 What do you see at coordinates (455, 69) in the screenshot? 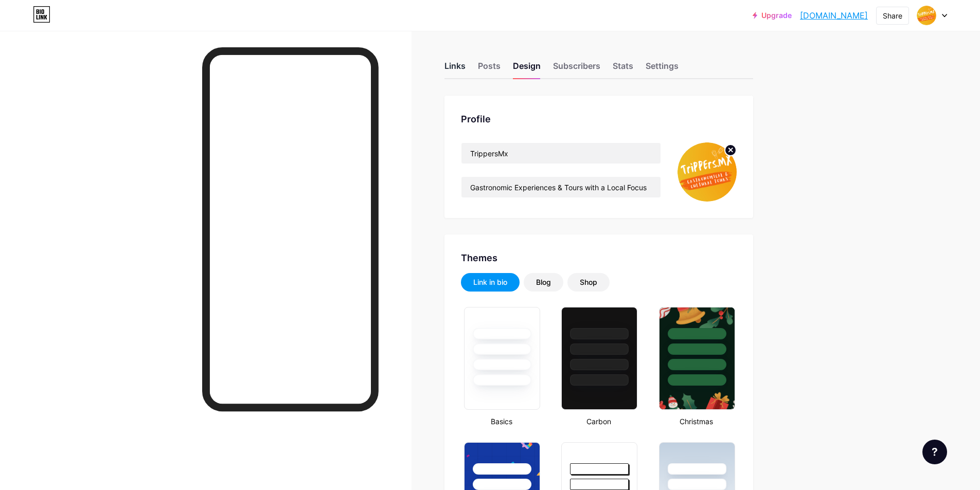
I see `div: Links` at bounding box center [455, 69].